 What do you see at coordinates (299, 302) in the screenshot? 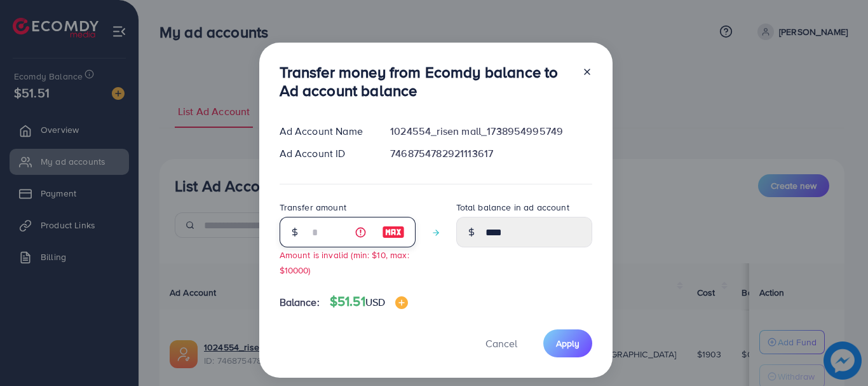
I see `span: Balance:` at bounding box center [299, 302].